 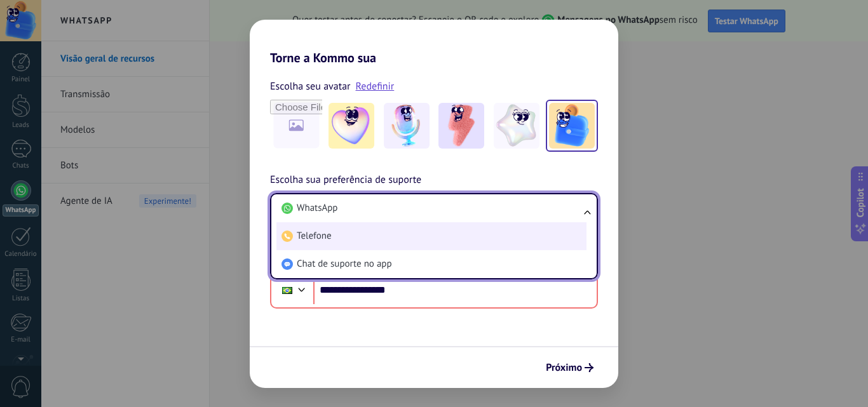 What do you see at coordinates (345, 180) in the screenshot?
I see `span: Escolha sua preferência de suporte` at bounding box center [345, 180].